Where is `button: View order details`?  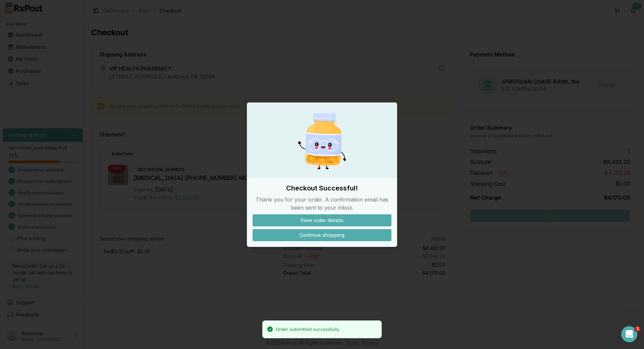 button: View order details is located at coordinates (322, 221).